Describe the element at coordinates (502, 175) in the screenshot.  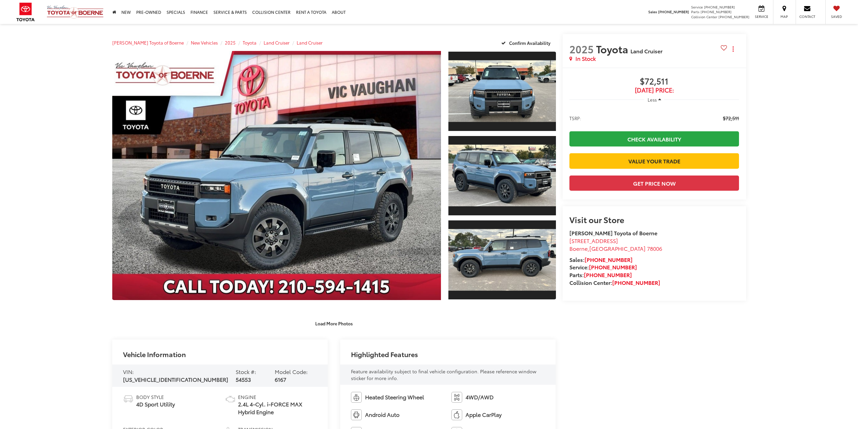
I see `a: Expand Photo 2` at that location.